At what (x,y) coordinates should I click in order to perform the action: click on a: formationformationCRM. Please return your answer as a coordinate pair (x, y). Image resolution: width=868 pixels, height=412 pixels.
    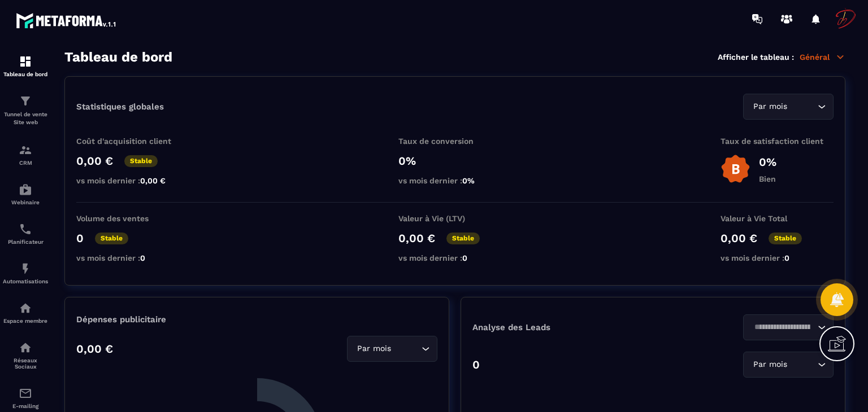
    Looking at the image, I should click on (26, 155).